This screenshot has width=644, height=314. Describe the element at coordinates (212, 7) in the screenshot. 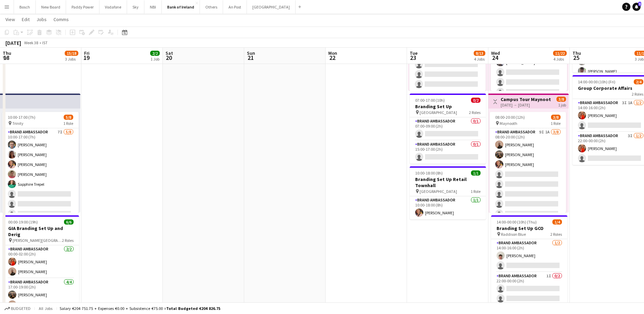

I see `button: Others` at that location.